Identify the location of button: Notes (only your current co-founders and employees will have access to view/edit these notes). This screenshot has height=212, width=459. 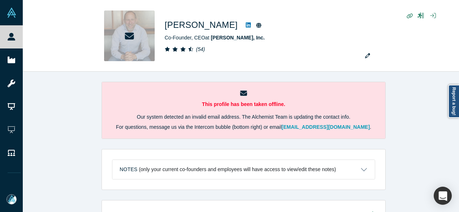
(244, 169).